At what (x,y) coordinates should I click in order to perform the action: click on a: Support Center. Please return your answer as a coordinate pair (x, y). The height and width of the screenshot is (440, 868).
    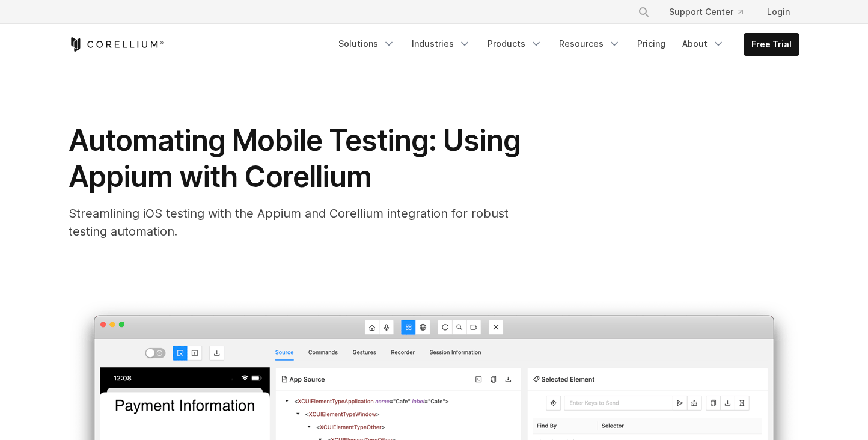
    Looking at the image, I should click on (706, 12).